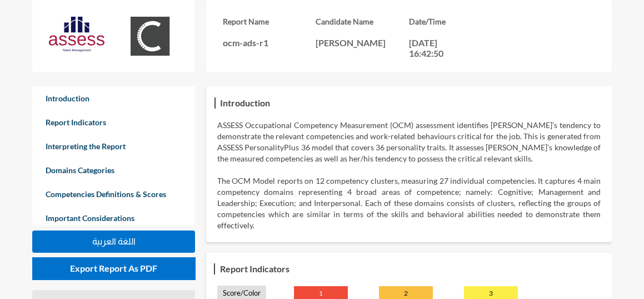 The width and height of the screenshot is (644, 299). I want to click on button: اللغة العربية, so click(113, 241).